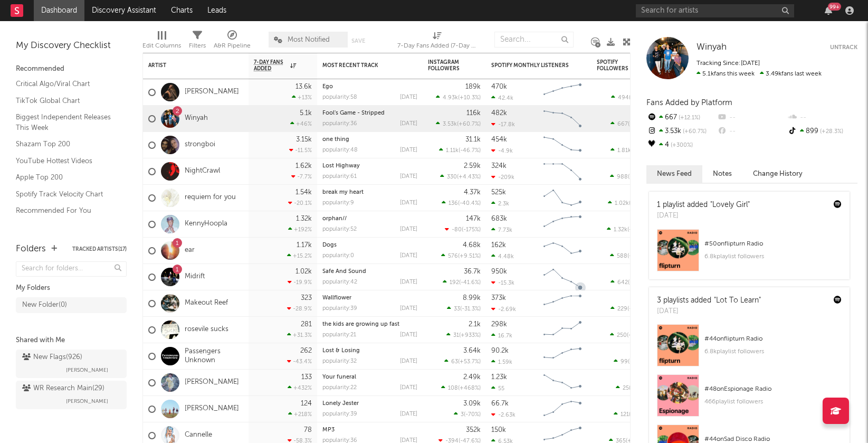 This screenshot has height=443, width=868. I want to click on div: -43.4 %, so click(299, 361).